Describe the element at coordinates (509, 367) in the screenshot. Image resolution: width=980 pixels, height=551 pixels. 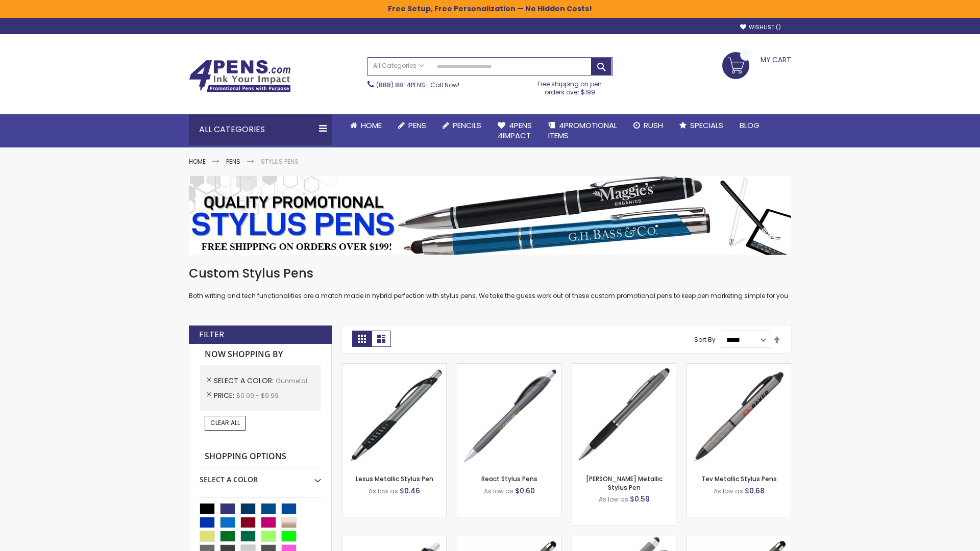
I see `a: React Stylus Pens-Gunmetal` at that location.